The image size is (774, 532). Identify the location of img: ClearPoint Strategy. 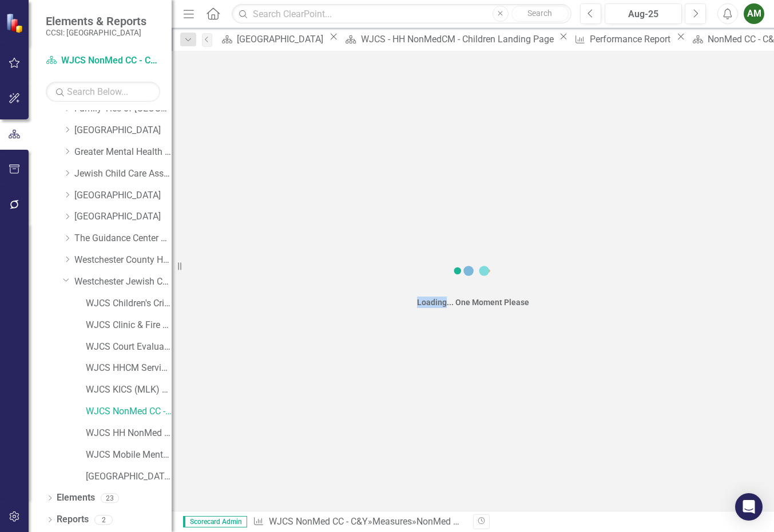
(16, 23).